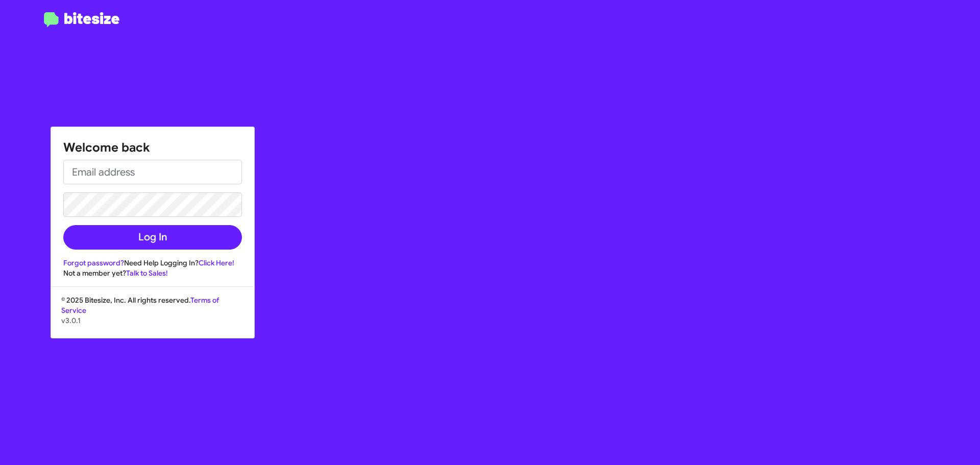 The width and height of the screenshot is (980, 465). Describe the element at coordinates (153, 273) in the screenshot. I see `div: Not a member yet?` at that location.